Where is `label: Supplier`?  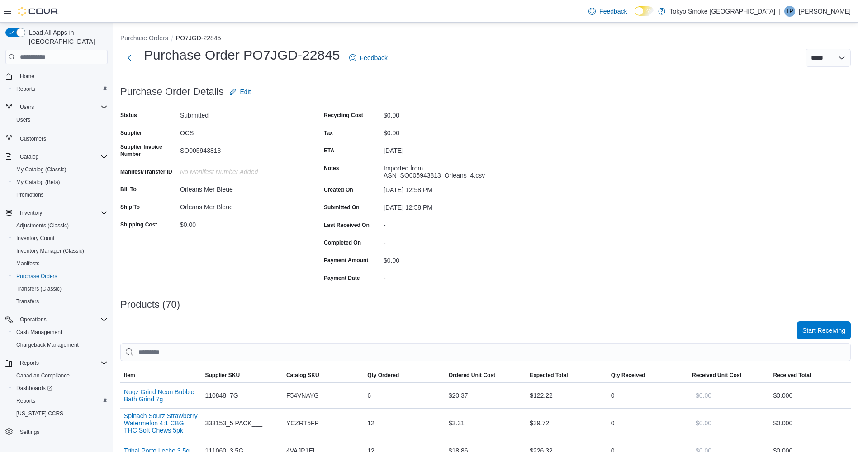
label: Supplier is located at coordinates (131, 133).